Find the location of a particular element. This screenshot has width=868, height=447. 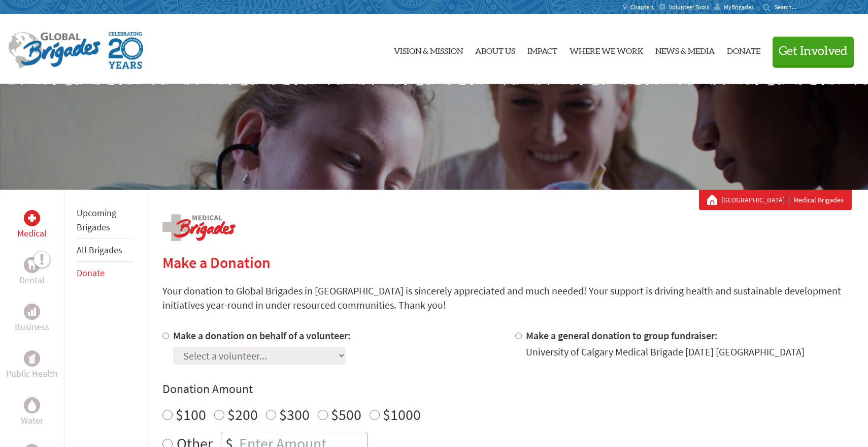

a: Vision & Mission is located at coordinates (429, 49).